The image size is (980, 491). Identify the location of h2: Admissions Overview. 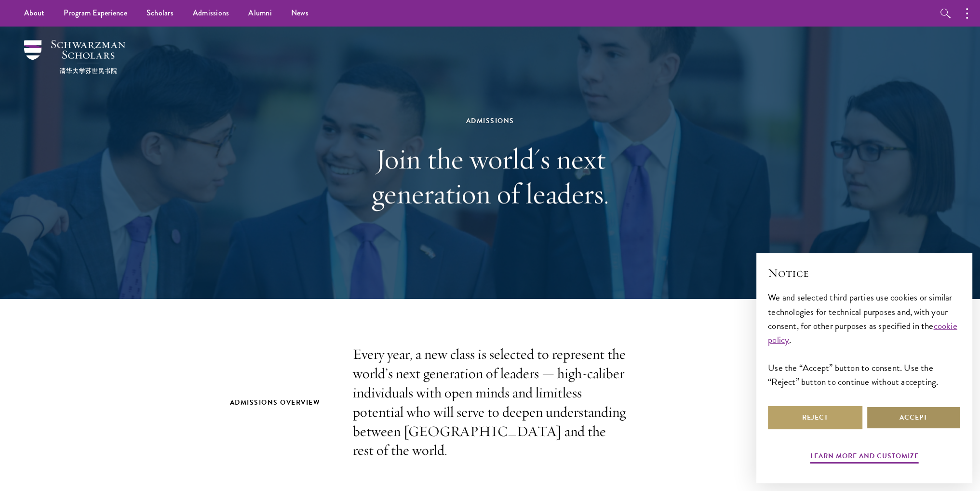
(281, 402).